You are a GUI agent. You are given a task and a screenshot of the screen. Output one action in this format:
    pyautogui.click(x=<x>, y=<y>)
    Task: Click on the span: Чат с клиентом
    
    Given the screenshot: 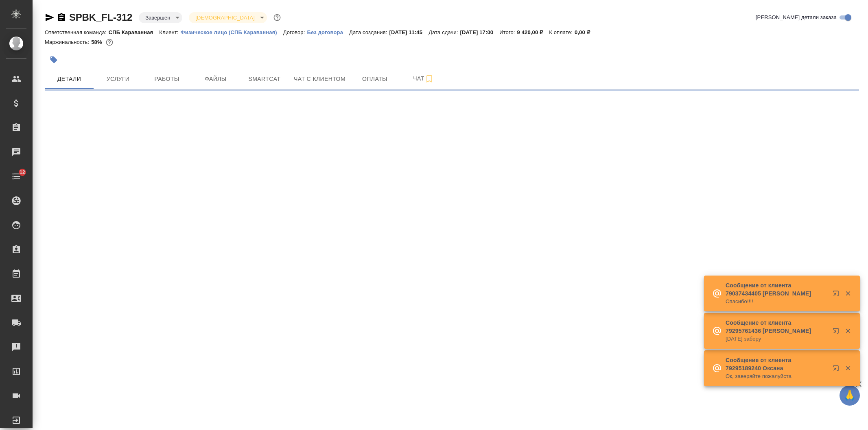 What is the action you would take?
    pyautogui.click(x=319, y=79)
    